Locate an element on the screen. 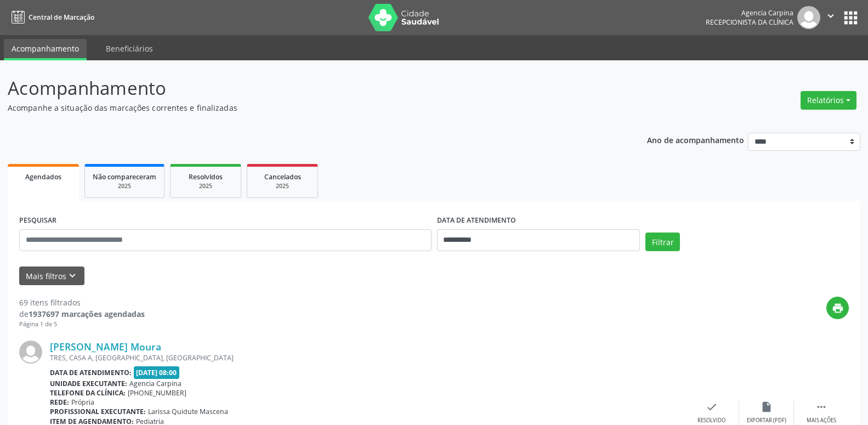  b: Unidade executante: is located at coordinates (88, 383).